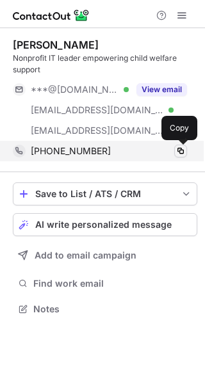 The image size is (205, 384). I want to click on span: Notes, so click(113, 309).